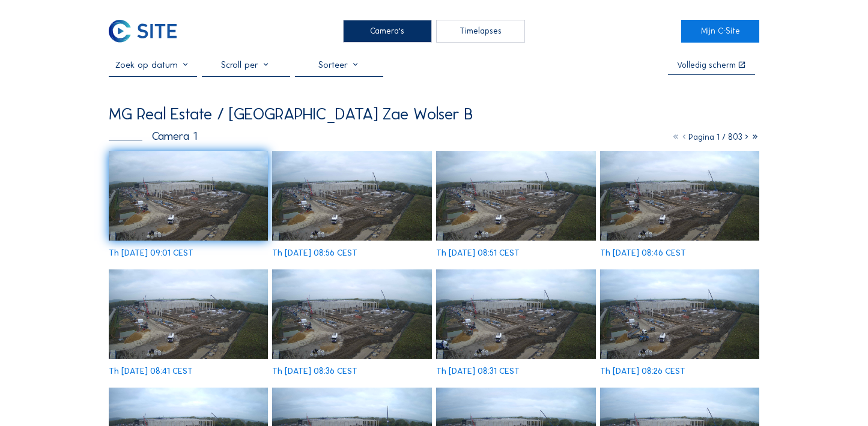 Image resolution: width=868 pixels, height=426 pixels. Describe the element at coordinates (351, 314) in the screenshot. I see `img: image_53695673` at that location.